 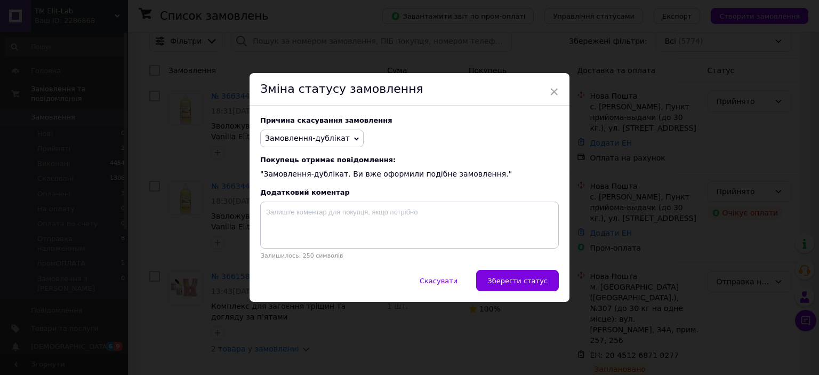 What do you see at coordinates (438, 280) in the screenshot?
I see `span: Скасувати` at bounding box center [438, 280].